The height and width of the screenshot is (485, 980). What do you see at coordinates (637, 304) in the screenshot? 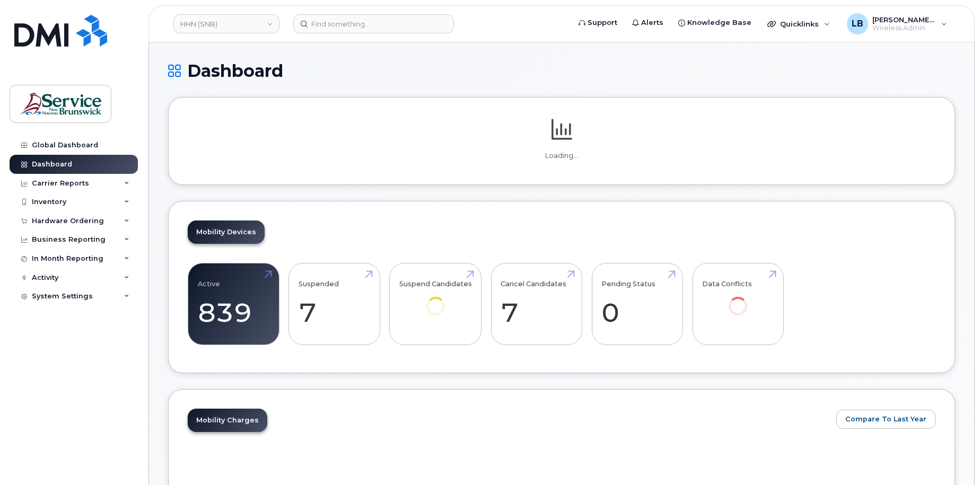
I see `a: Pending Status 0` at bounding box center [637, 304].